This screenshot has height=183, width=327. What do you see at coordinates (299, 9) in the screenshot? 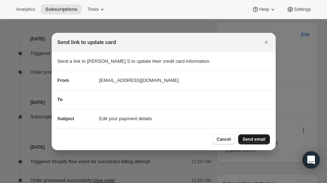
I see `button: Settings` at bounding box center [299, 9].